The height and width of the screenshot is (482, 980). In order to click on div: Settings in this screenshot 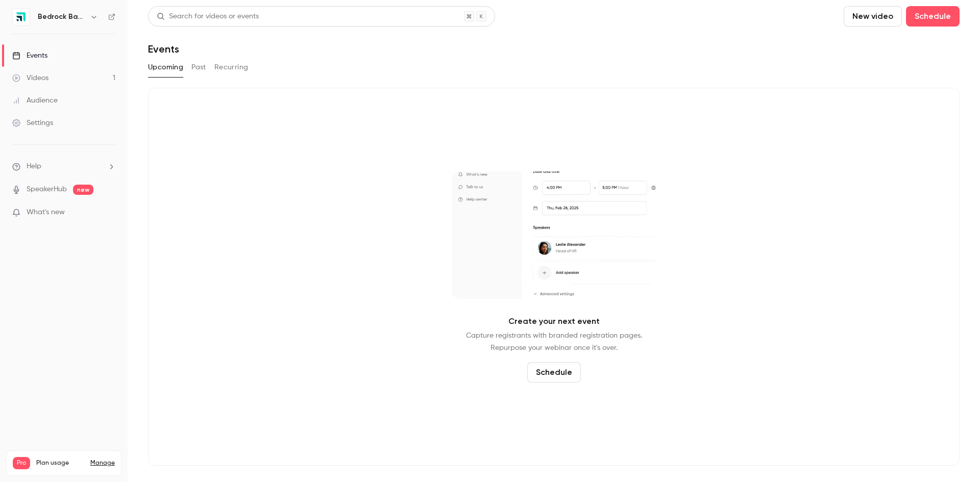, I will do `click(32, 123)`.